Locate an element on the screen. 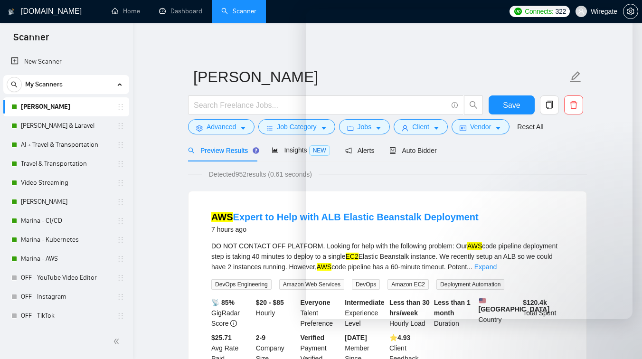  div: Talent Preference is located at coordinates (321, 313).